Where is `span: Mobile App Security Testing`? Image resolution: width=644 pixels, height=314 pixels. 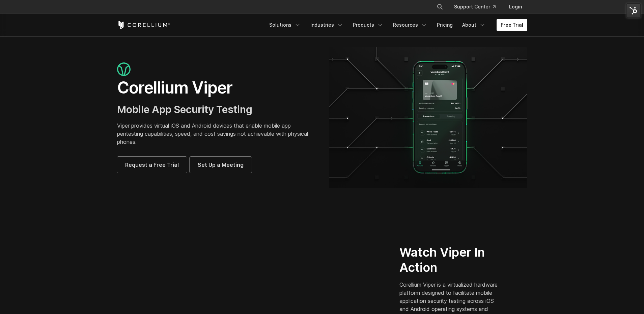 span: Mobile App Security Testing is located at coordinates (185, 109).